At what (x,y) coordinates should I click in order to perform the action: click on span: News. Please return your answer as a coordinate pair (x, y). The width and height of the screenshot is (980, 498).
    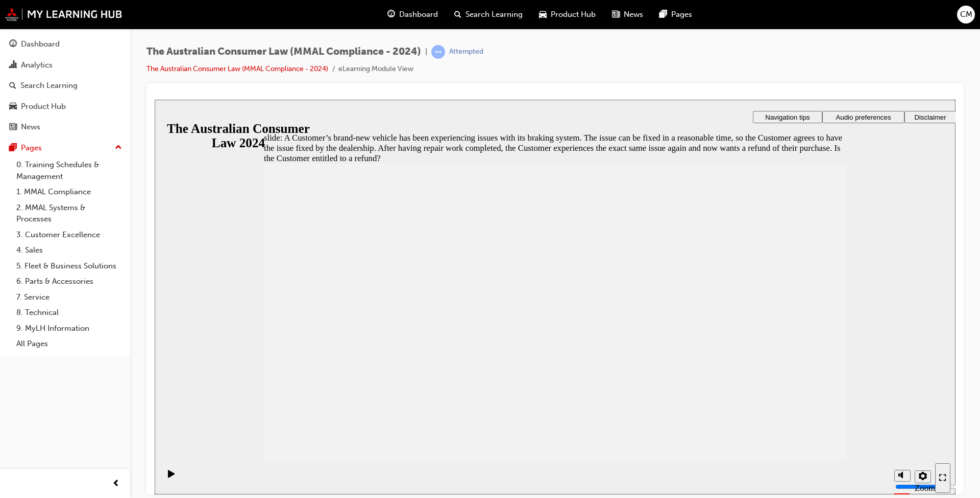
    Looking at the image, I should click on (633, 14).